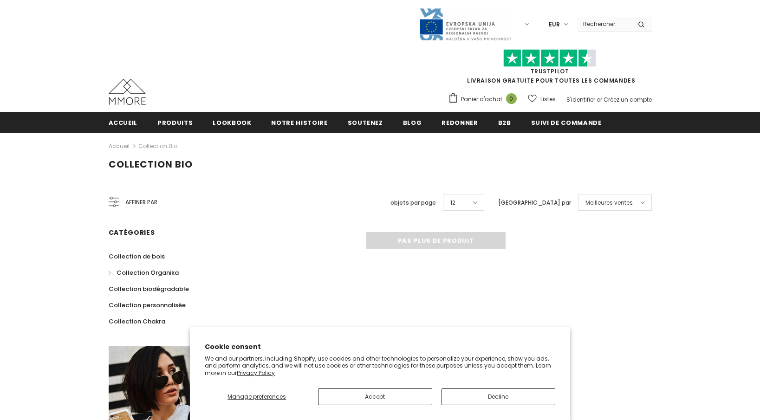 This screenshot has width=760, height=420. Describe the element at coordinates (144, 273) in the screenshot. I see `a: Collection Organika` at that location.